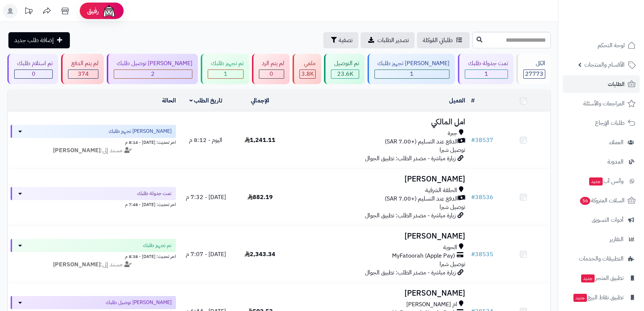 Image resolution: width=644 pixels, height=311 pixels. Describe the element at coordinates (585, 201) in the screenshot. I see `span: 56` at that location.